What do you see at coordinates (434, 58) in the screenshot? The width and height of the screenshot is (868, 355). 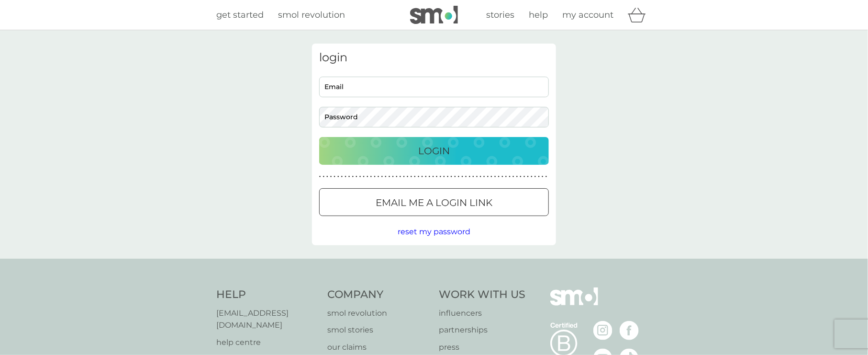 I see `h3: login` at bounding box center [434, 58].